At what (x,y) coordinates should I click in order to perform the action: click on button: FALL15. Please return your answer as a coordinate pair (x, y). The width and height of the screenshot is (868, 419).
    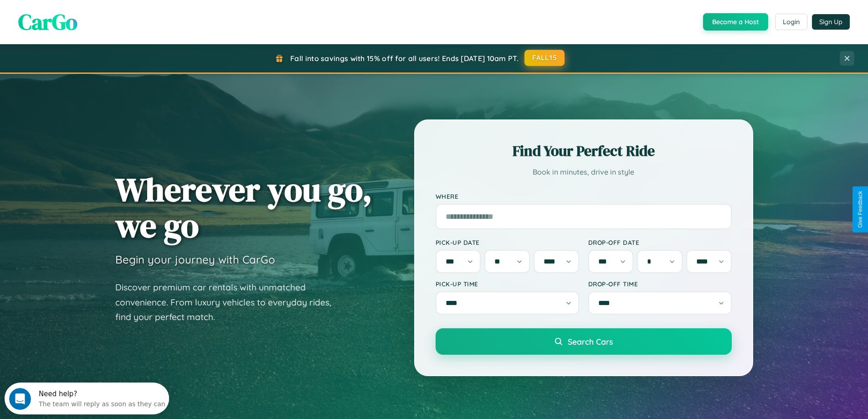
    Looking at the image, I should click on (544, 58).